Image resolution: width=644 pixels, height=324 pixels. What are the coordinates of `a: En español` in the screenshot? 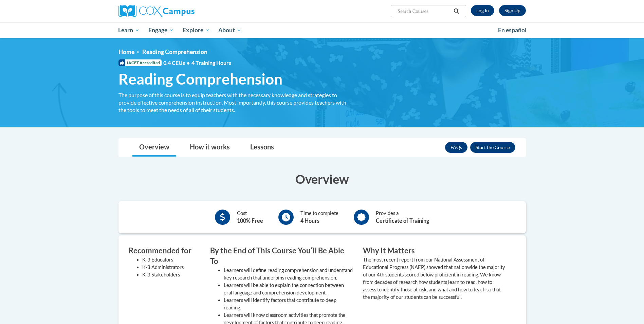 It's located at (512, 30).